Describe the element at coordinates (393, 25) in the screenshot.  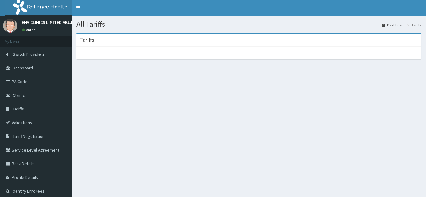
I see `a: Dashboard` at that location.